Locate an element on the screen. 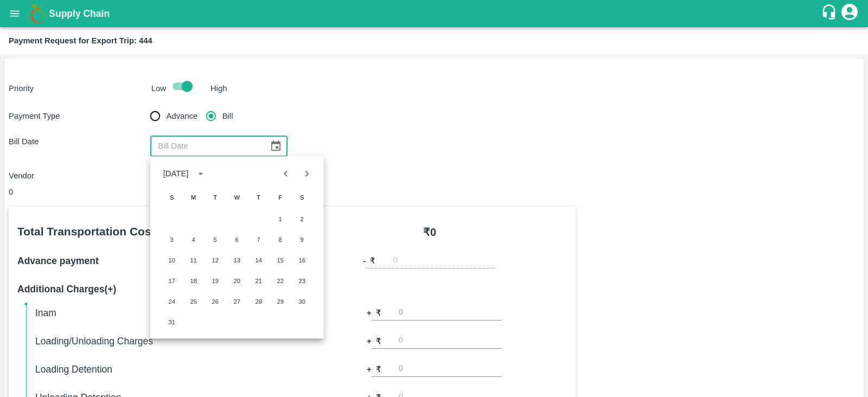  b: Advance payment is located at coordinates (58, 261).